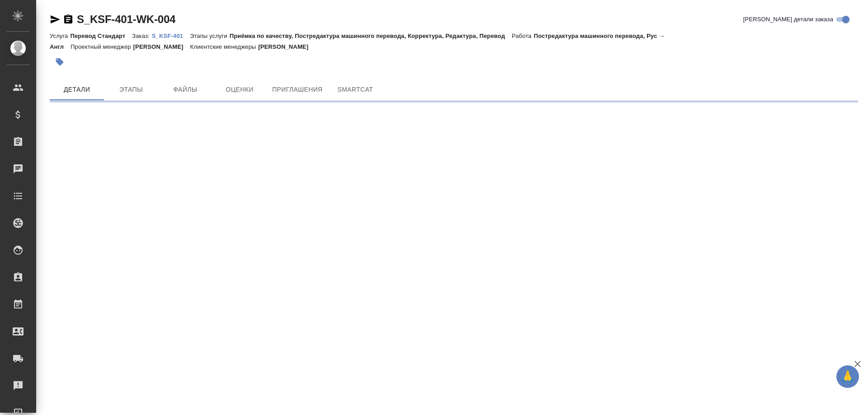 The height and width of the screenshot is (415, 868). What do you see at coordinates (298, 89) in the screenshot?
I see `span: Приглашения` at bounding box center [298, 89].